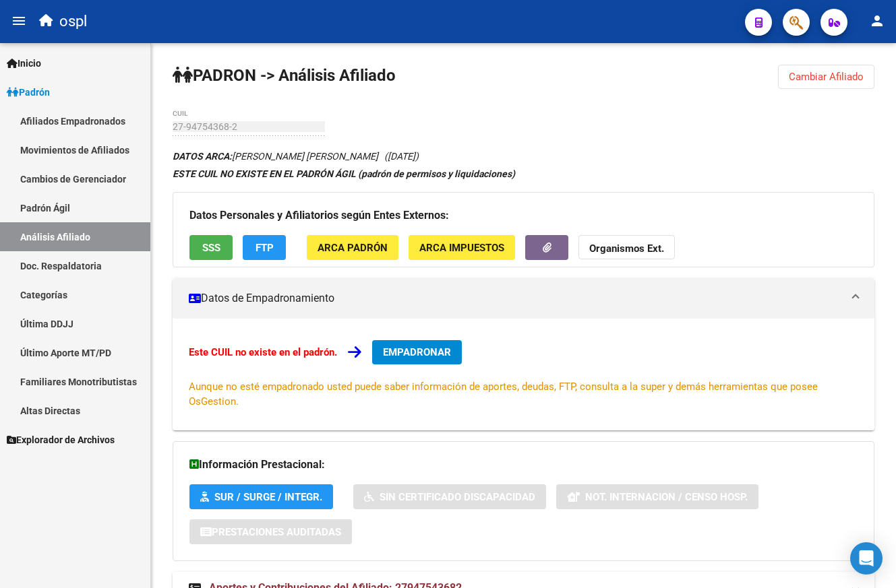 This screenshot has height=588, width=896. Describe the element at coordinates (627, 249) in the screenshot. I see `strong: Organismos Ext.` at that location.